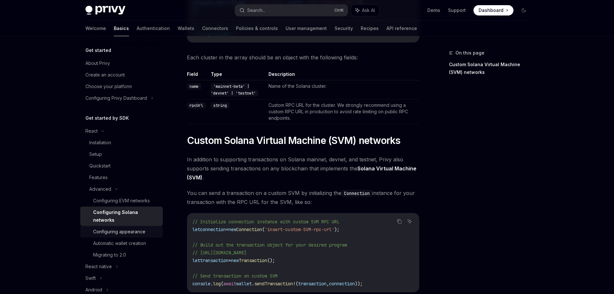 This screenshot has width=614, height=294. Describe the element at coordinates (399, 221) in the screenshot. I see `button: Copy the contents from the code block` at that location.